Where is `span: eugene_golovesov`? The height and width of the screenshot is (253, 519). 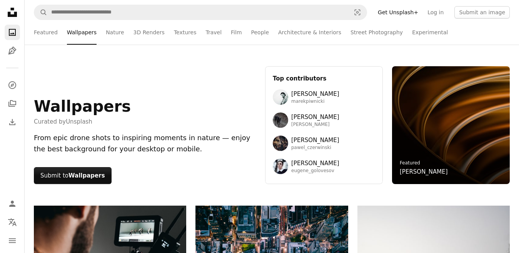
span: eugene_golovesov is located at coordinates (315, 171).